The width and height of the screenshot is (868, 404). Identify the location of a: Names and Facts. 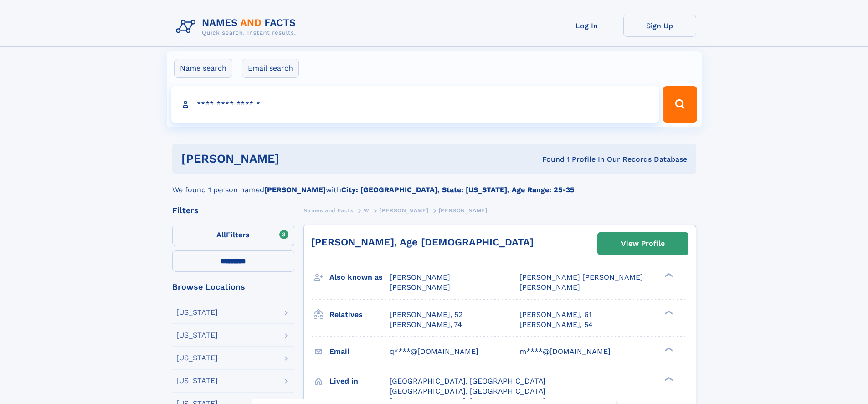
(328, 210).